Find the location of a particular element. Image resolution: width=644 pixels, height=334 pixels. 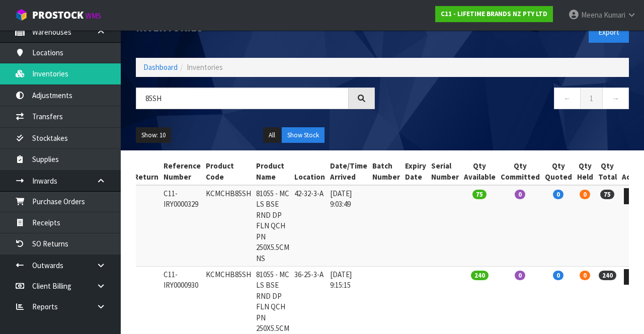

img: cube-alt.png is located at coordinates (21, 15).